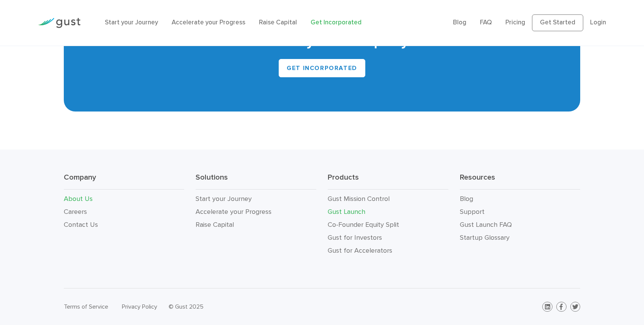  I want to click on a: Gust Launch FAQ, so click(486, 224).